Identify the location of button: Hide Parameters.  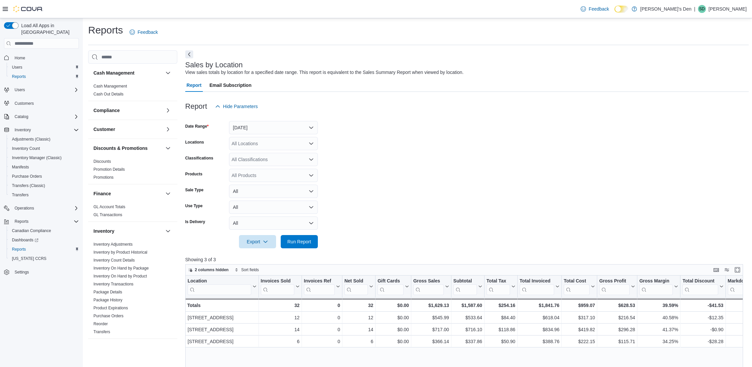
(236, 106).